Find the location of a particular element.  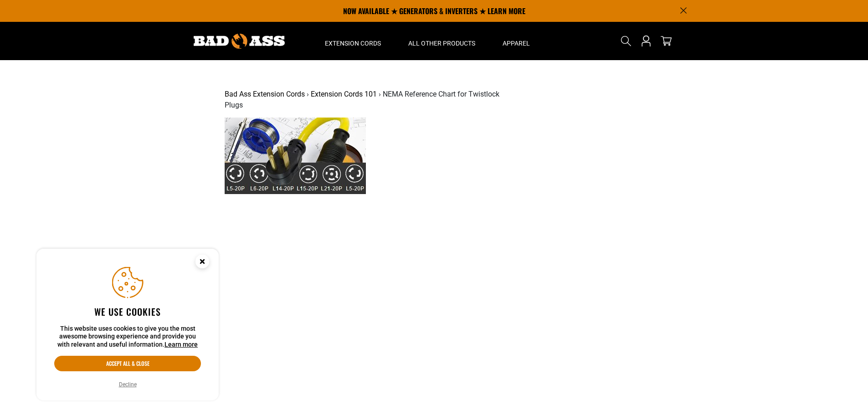

summary: All Other Products is located at coordinates (441, 41).